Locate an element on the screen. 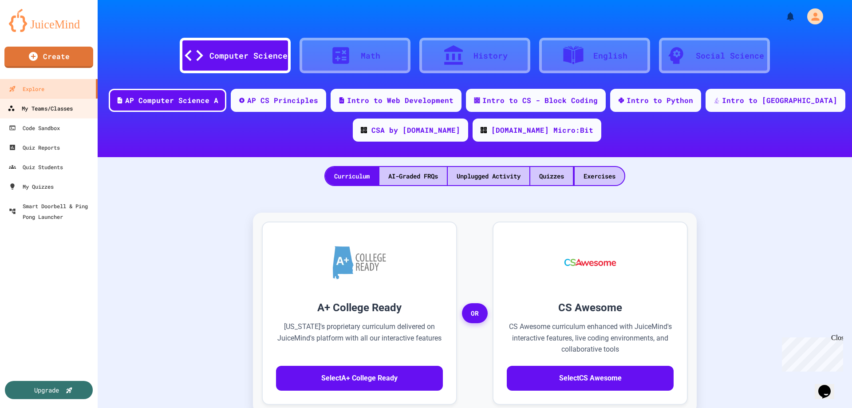  div: Quiz Students is located at coordinates (36, 167).